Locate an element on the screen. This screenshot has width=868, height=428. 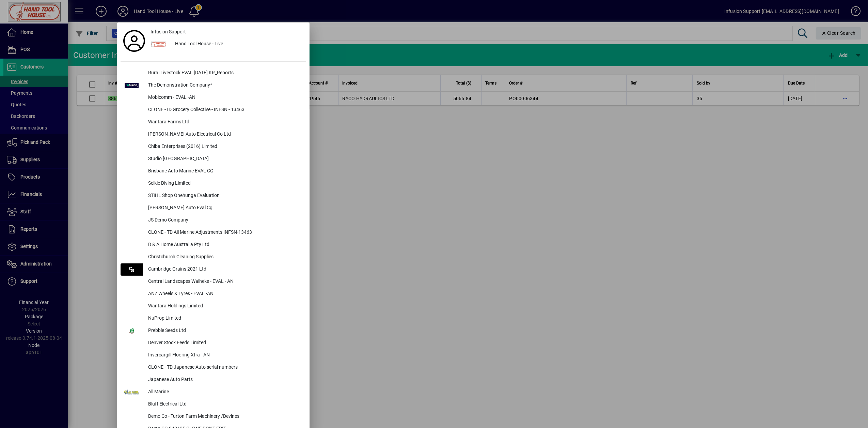
button: STIHL Shop Onehunga Evaluation is located at coordinates (213, 196).